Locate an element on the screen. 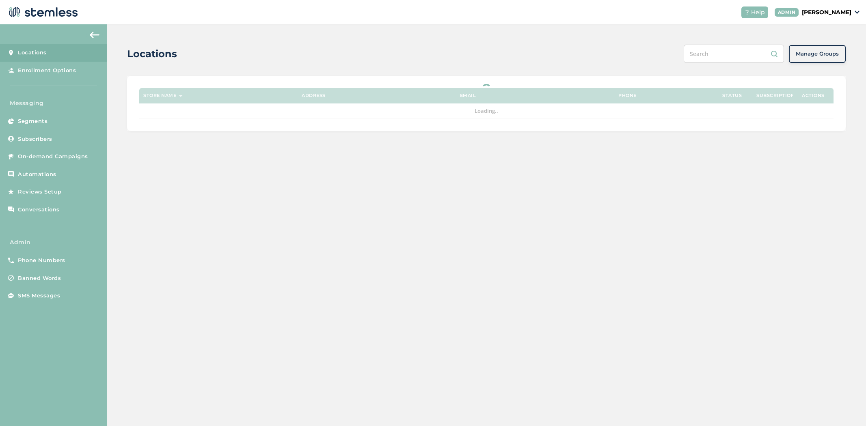 This screenshot has height=426, width=866. span: Segments is located at coordinates (32, 121).